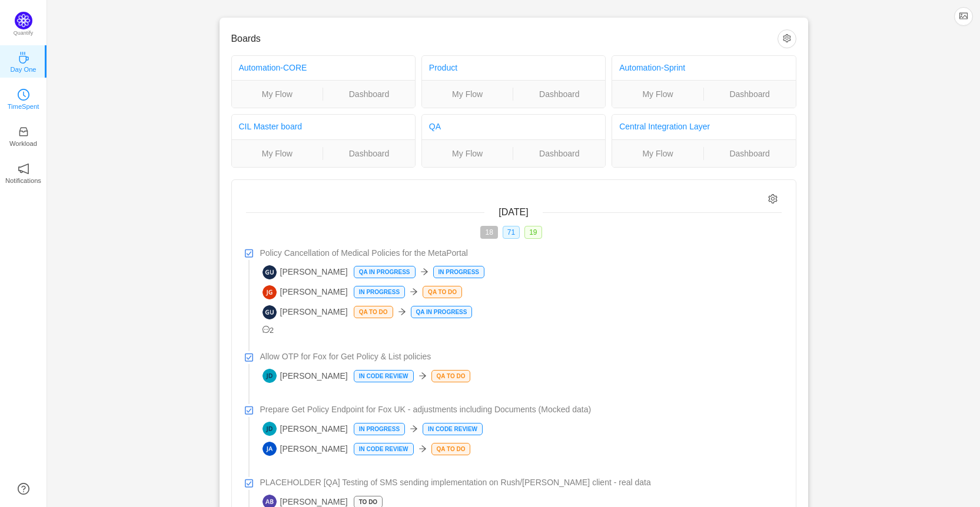  Describe the element at coordinates (443, 68) in the screenshot. I see `a: Product` at that location.